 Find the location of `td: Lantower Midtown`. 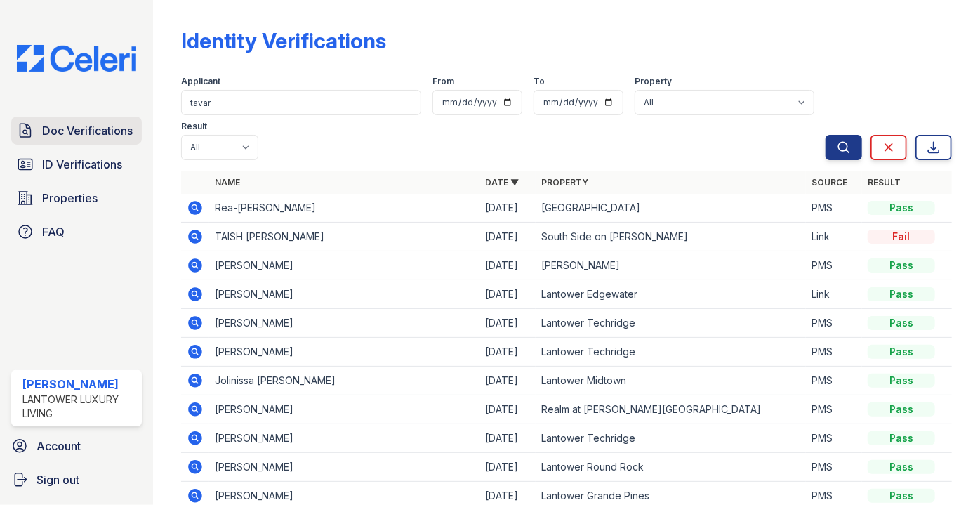

td: Lantower Midtown is located at coordinates (671, 381).